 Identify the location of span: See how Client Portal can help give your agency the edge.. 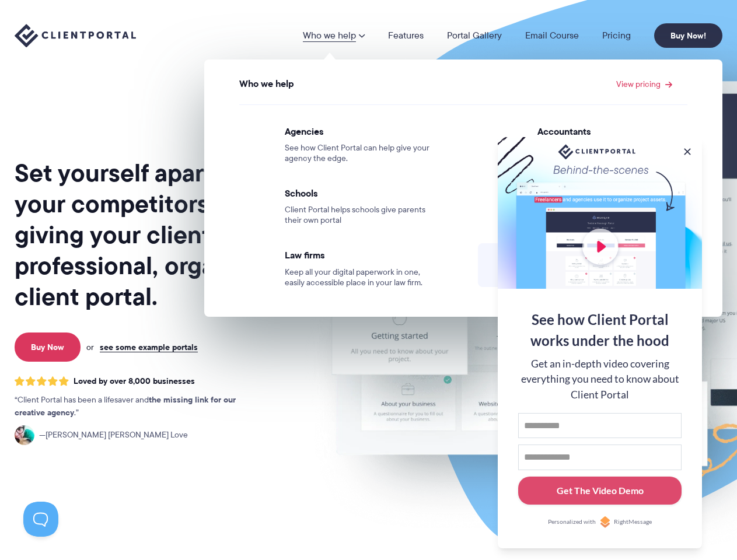
(360, 153).